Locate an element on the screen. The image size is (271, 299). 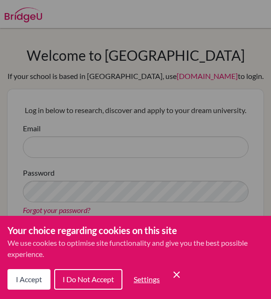
p: We use cookies to optimise site functionality and give you the best possible experience. is located at coordinates (135, 248).